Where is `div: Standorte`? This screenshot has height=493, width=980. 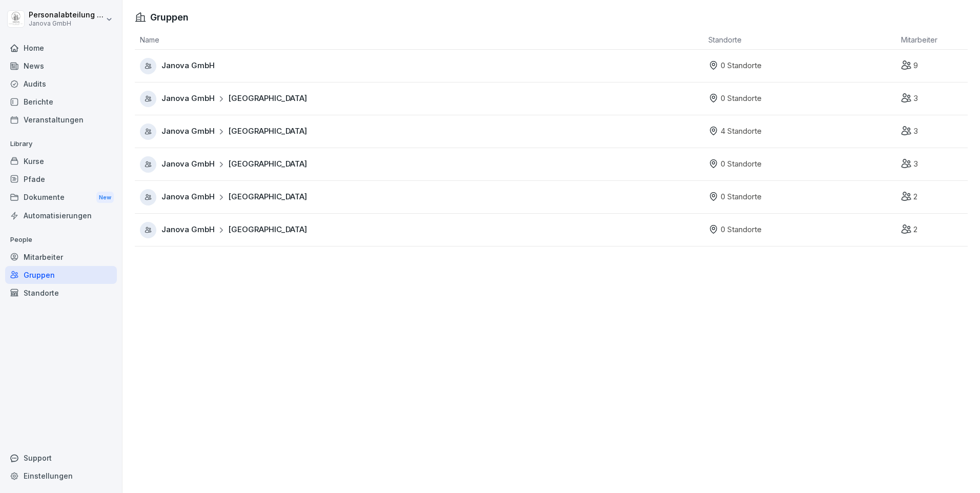
div: Standorte is located at coordinates (61, 293).